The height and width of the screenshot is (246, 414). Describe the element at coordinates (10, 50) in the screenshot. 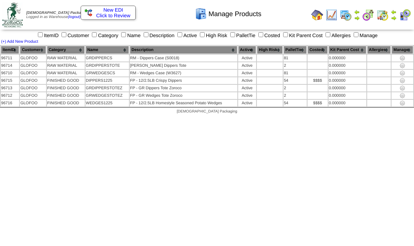

I see `th: ItemID` at that location.